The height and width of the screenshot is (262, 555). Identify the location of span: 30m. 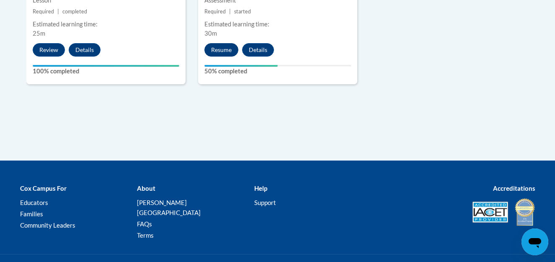
(211, 33).